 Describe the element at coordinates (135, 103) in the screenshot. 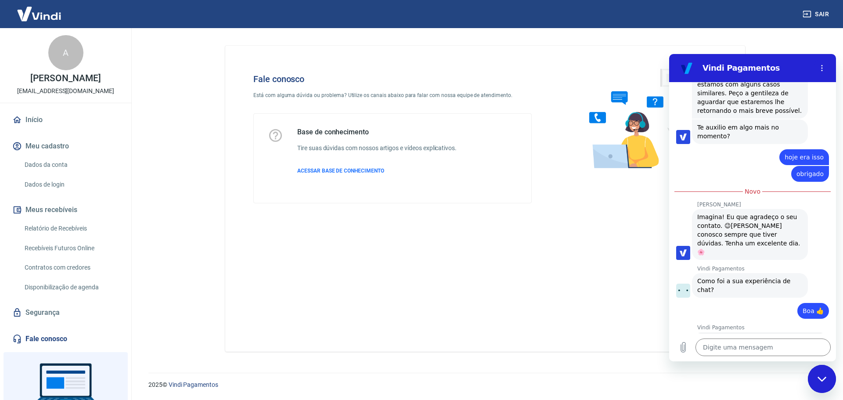

I see `span: hoje era isso` at that location.